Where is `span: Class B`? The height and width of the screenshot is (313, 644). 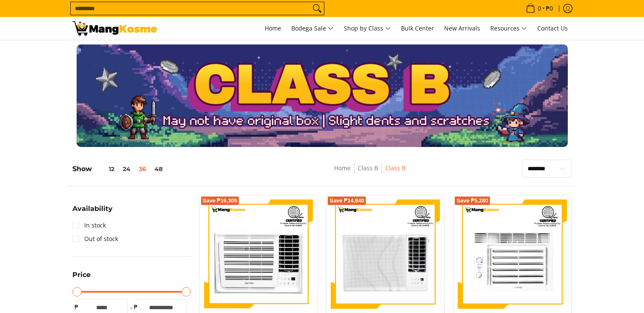 span: Class B is located at coordinates (395, 168).